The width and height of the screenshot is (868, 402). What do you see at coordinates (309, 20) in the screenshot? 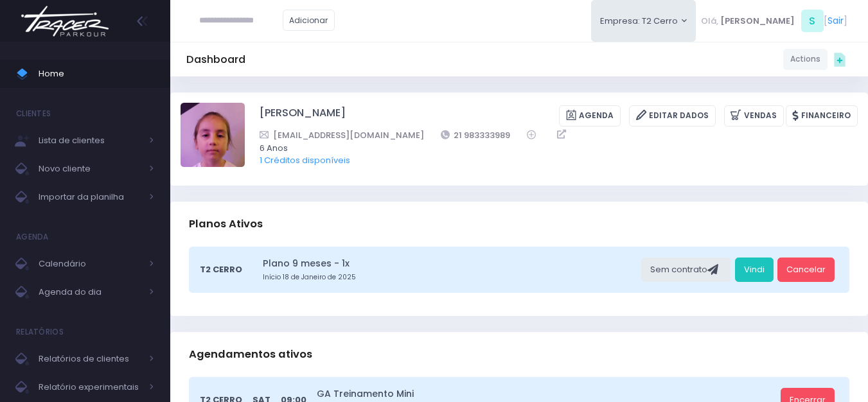
I see `a: Adicionar` at bounding box center [309, 20].